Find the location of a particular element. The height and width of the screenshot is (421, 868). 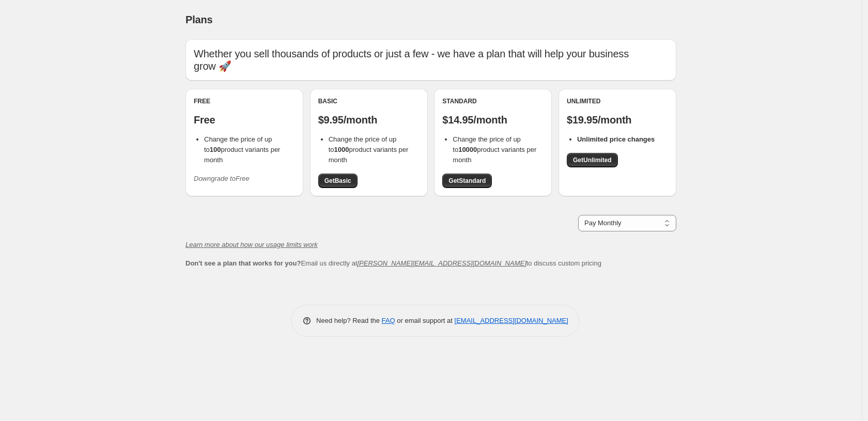

div: Free is located at coordinates (244, 101).